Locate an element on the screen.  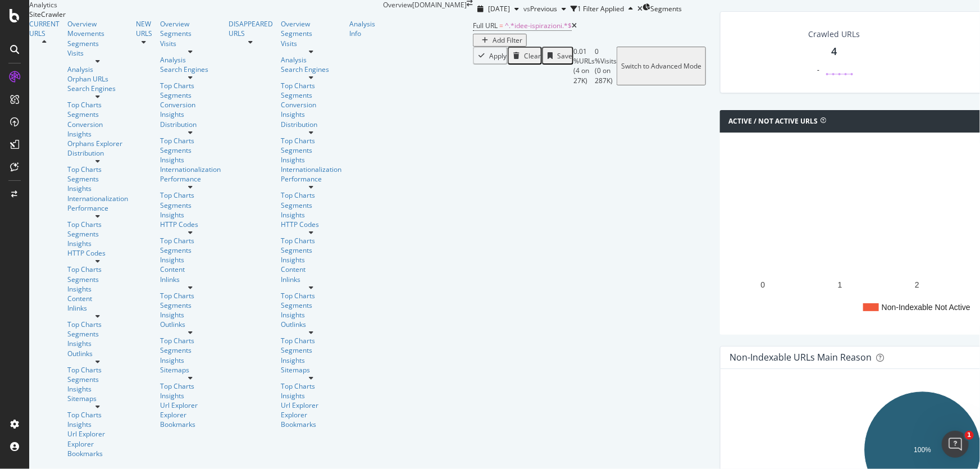
div: Analysis is located at coordinates (98, 69).